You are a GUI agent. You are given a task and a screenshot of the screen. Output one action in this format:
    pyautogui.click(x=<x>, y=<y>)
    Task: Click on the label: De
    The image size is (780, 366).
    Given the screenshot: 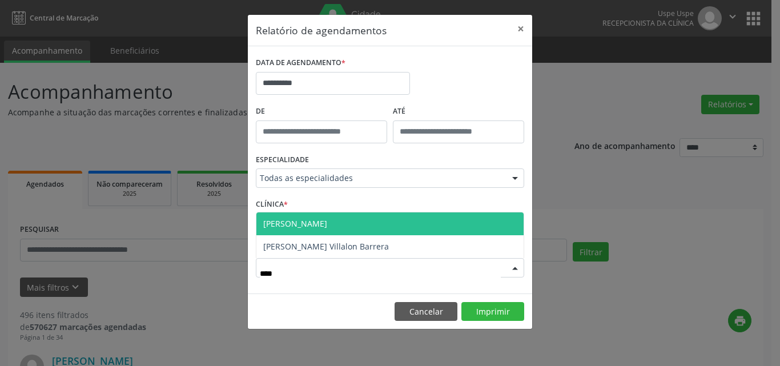 What is the action you would take?
    pyautogui.click(x=322, y=111)
    